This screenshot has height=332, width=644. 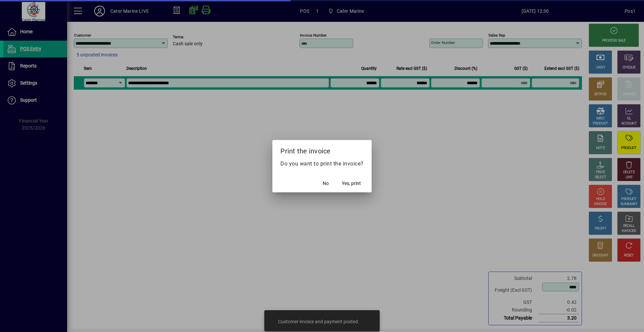 I want to click on button: No, so click(x=326, y=183).